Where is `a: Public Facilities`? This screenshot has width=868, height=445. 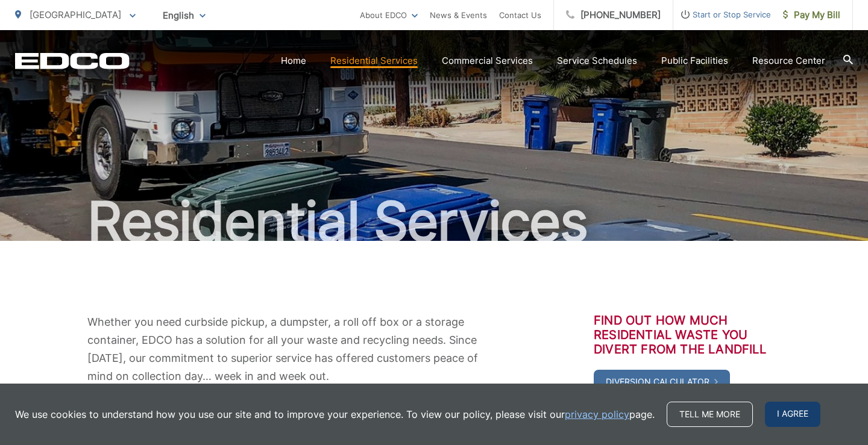 a: Public Facilities is located at coordinates (695, 61).